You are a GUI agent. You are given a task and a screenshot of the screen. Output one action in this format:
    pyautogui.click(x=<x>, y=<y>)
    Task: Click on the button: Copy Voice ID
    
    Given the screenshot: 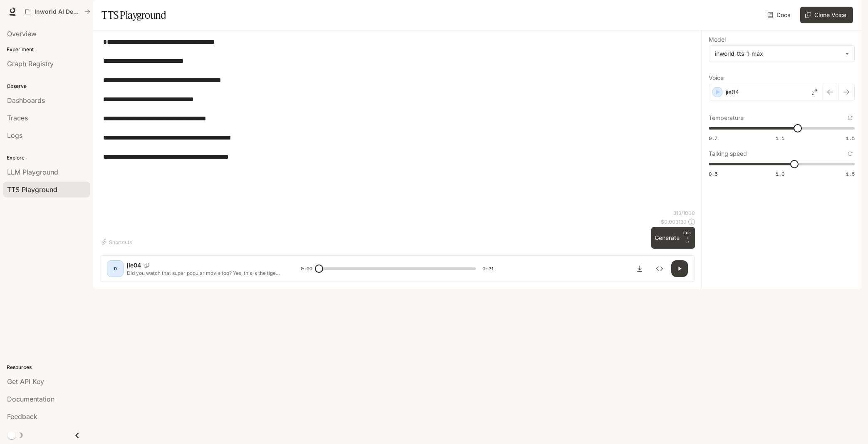 What is the action you would take?
    pyautogui.click(x=147, y=265)
    